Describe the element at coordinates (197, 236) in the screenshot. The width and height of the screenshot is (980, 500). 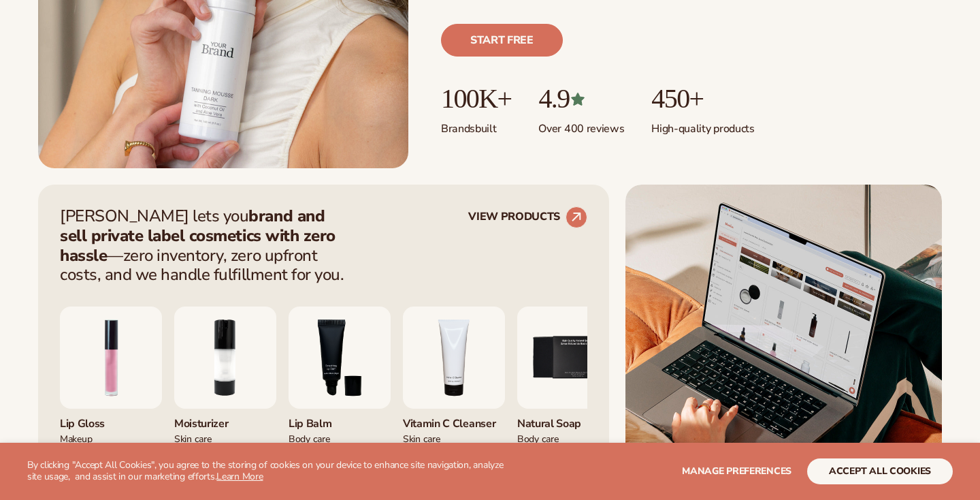
I see `strong: brand and sell private label cosmetics with zero hassle` at that location.